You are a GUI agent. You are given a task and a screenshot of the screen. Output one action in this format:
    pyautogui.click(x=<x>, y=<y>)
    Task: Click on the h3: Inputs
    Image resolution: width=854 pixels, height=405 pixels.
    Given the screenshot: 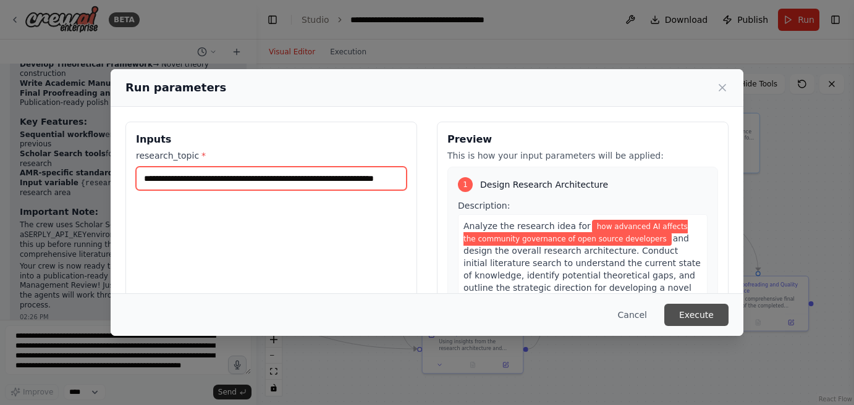 What is the action you would take?
    pyautogui.click(x=271, y=140)
    